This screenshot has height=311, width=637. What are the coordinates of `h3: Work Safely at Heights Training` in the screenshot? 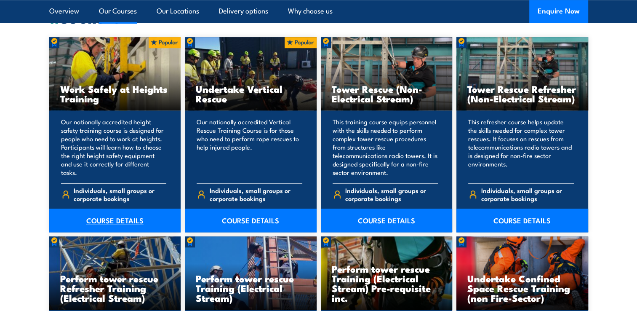 It's located at (115, 94).